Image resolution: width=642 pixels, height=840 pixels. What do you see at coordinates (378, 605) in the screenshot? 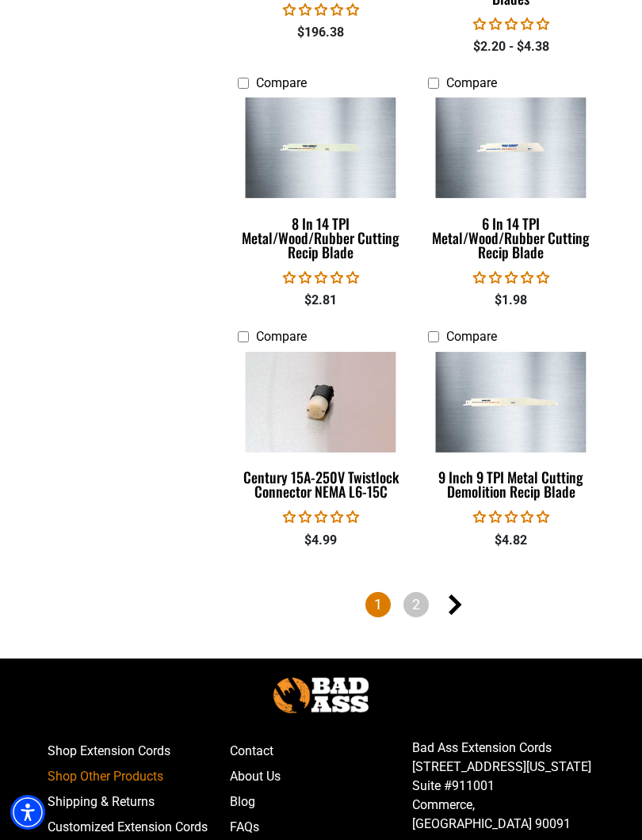
I see `span: Page 1` at bounding box center [378, 605].